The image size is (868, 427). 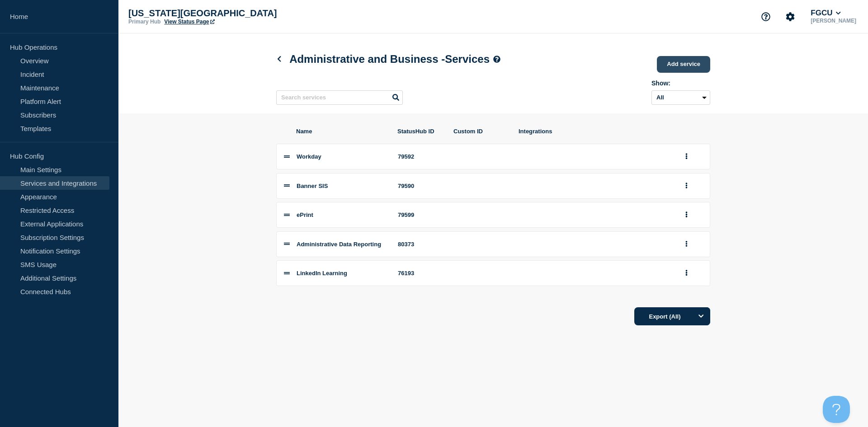 I want to click on button: Support, so click(x=766, y=17).